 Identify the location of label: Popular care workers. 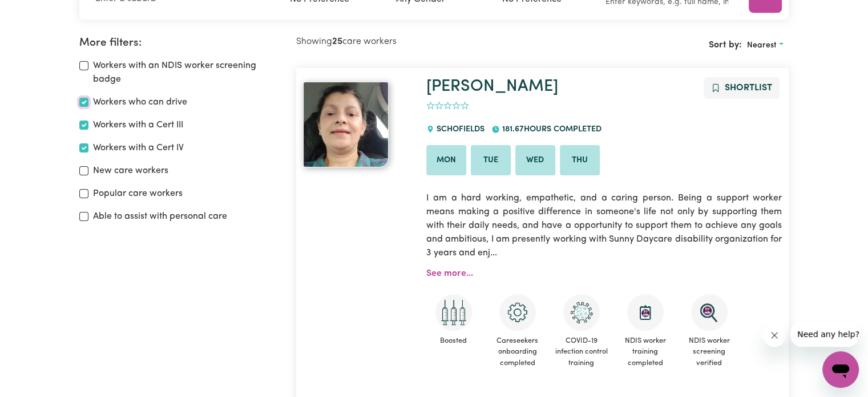
(137, 194).